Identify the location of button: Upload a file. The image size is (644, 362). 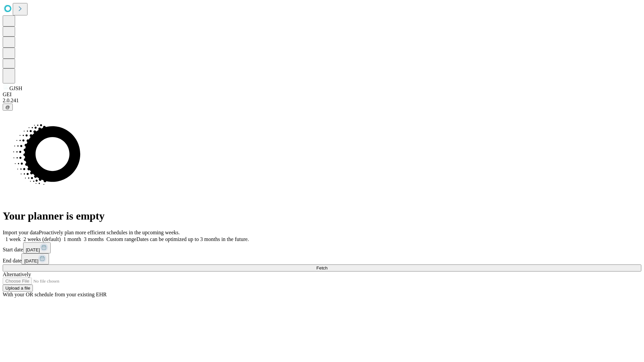
(18, 288).